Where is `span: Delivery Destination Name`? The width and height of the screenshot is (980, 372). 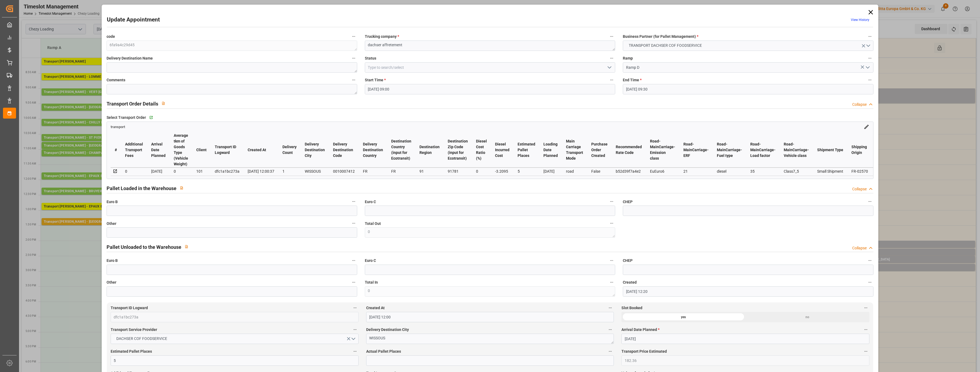
span: Delivery Destination Name is located at coordinates (130, 58).